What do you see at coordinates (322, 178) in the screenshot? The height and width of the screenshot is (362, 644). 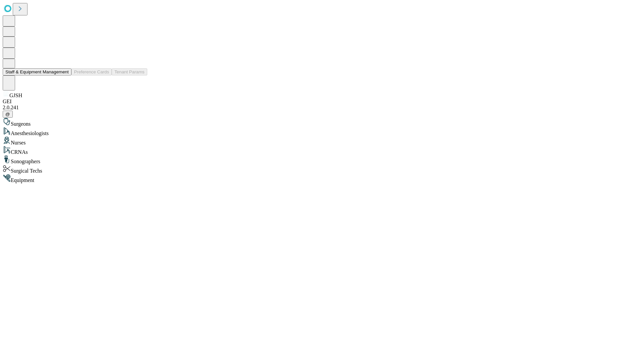 I see `div: Equipment` at bounding box center [322, 178].